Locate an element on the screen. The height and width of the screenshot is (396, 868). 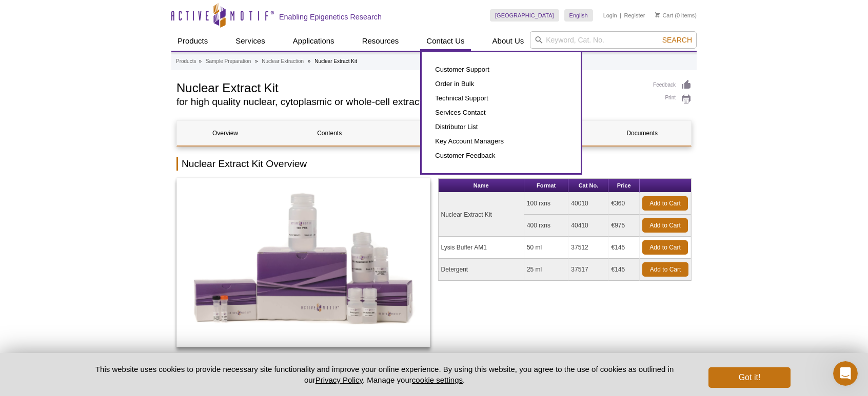
th: Format is located at coordinates (546, 185).